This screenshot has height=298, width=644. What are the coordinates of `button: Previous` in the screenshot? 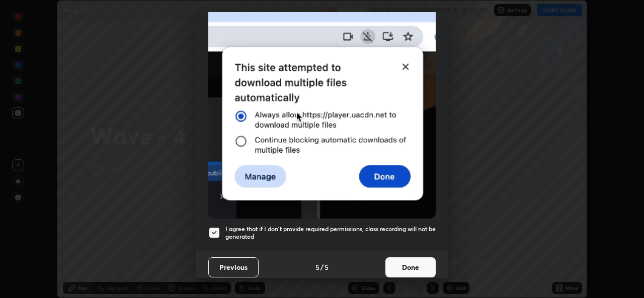 It's located at (234, 267).